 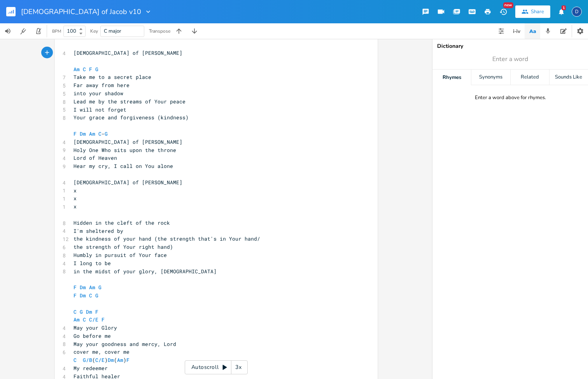 What do you see at coordinates (120, 255) in the screenshot?
I see `span: Humbly in pursuit of Your face` at bounding box center [120, 255].